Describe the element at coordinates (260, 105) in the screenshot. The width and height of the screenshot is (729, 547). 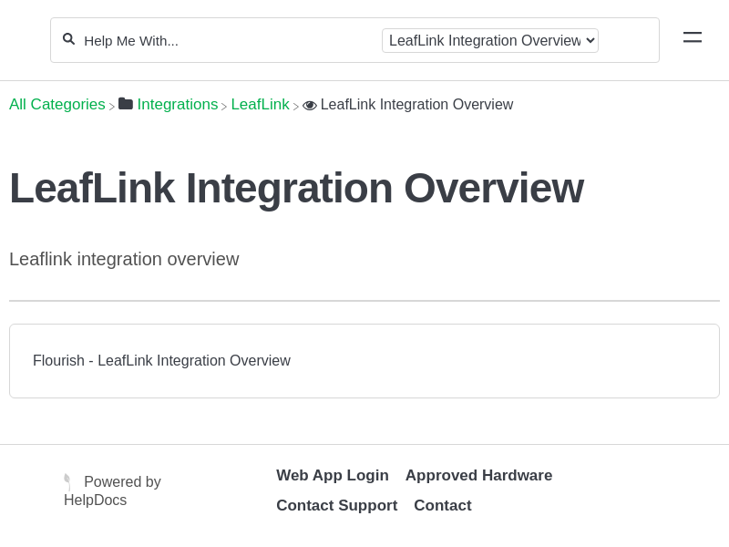
I see `span: ​LeafLink` at that location.